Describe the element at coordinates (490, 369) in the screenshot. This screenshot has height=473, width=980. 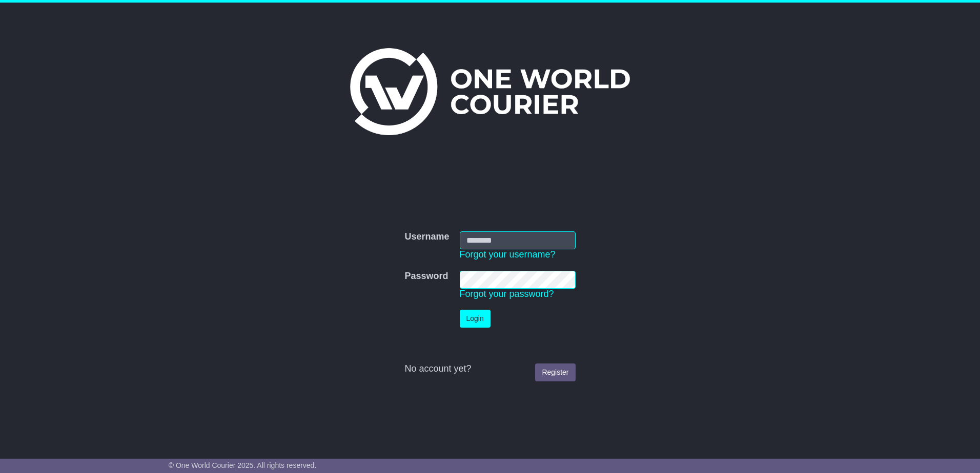
I see `div: No account yet?` at that location.